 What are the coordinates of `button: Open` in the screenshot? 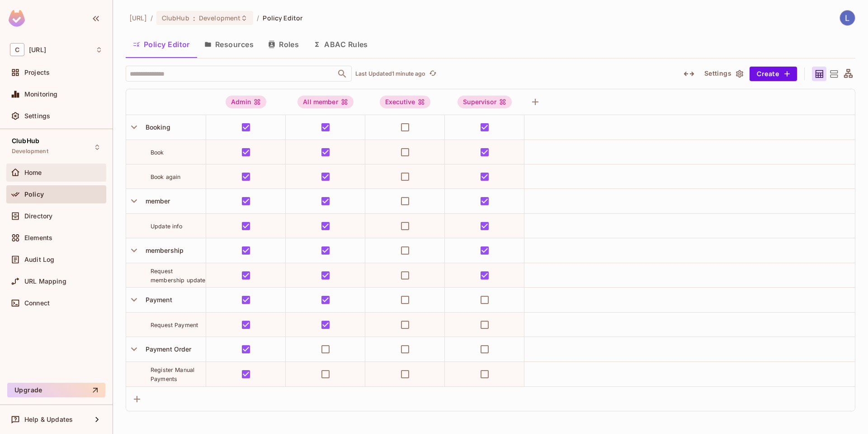 It's located at (342, 74).